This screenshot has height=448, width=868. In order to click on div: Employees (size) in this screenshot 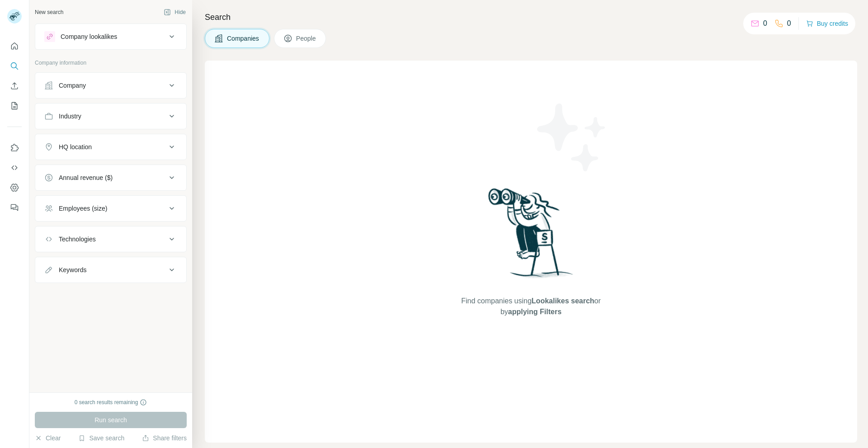, I will do `click(82, 208)`.